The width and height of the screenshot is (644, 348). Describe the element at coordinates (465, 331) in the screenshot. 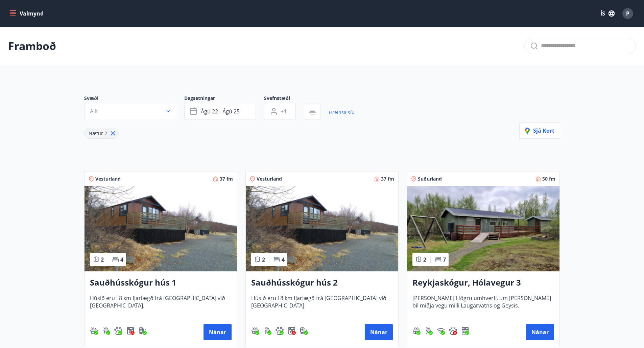

I see `div: Uppþvottavél` at that location.